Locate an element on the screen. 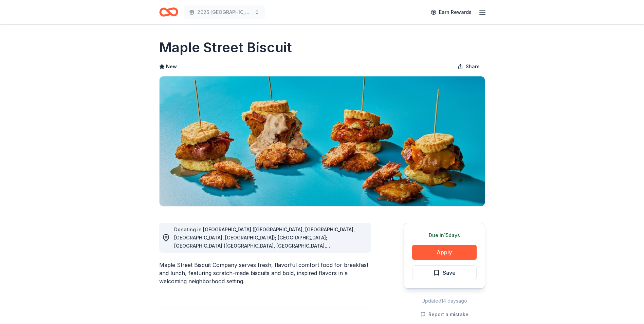  h1: Maple Street Biscuit is located at coordinates (225, 47).